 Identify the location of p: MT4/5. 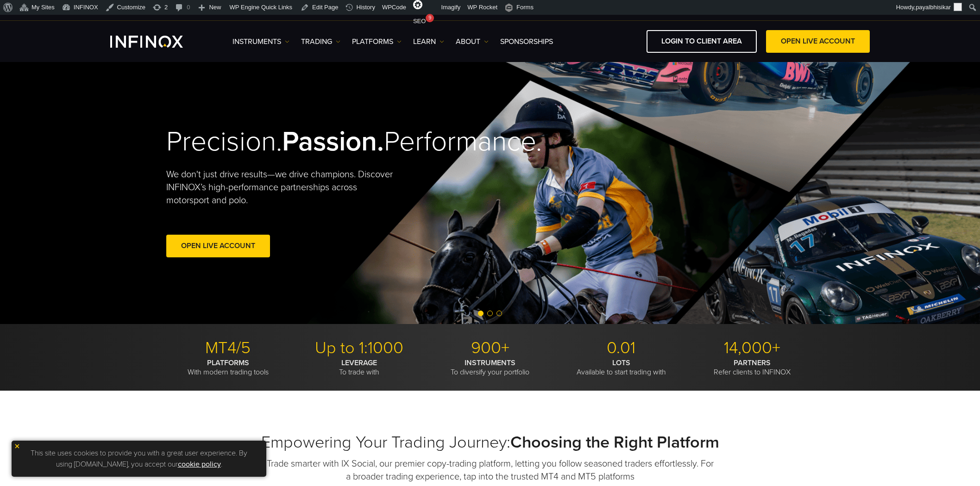
(228, 348).